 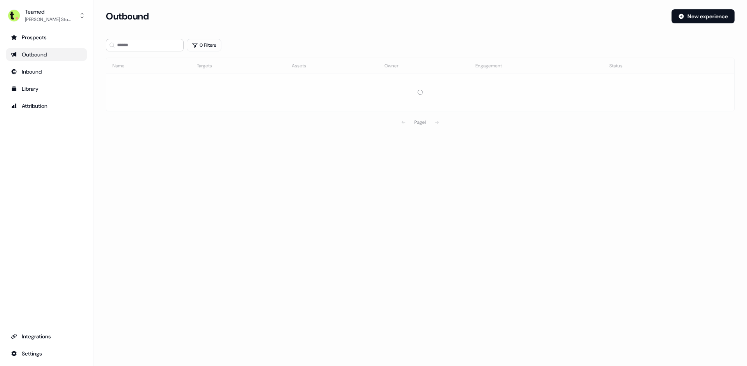 I want to click on a: Go to attribution, so click(x=46, y=106).